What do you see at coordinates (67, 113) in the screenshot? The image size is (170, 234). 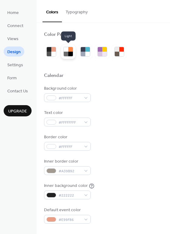 I see `div: Text color` at bounding box center [67, 113].